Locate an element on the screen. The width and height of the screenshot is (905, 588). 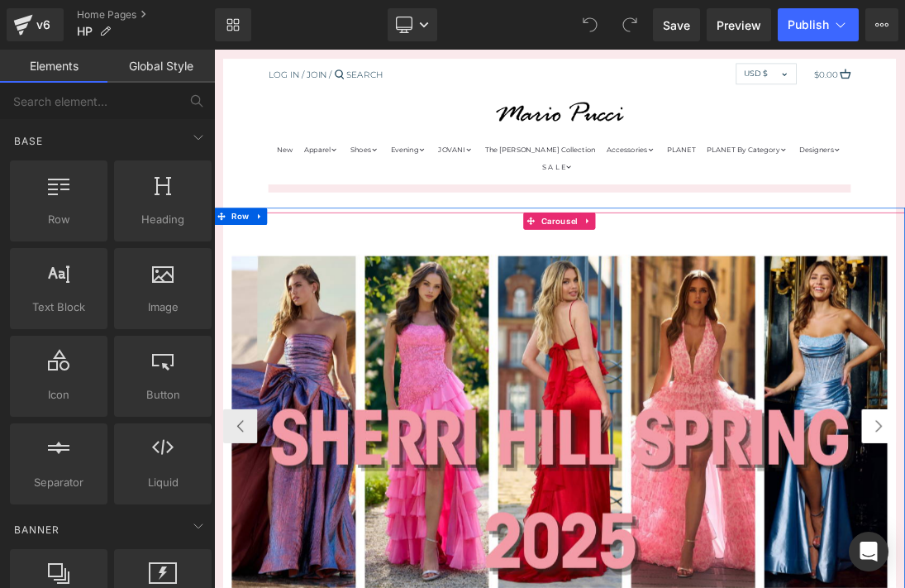
span: Accessories is located at coordinates (597, 145).